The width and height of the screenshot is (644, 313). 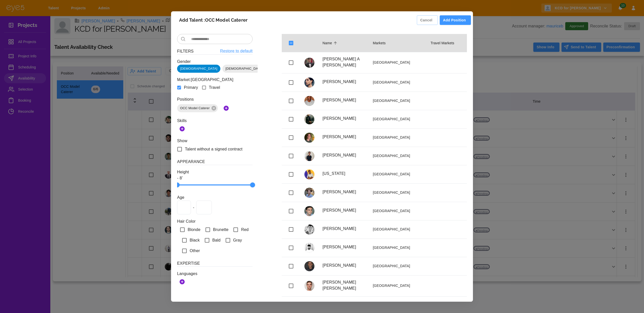 What do you see at coordinates (215, 178) in the screenshot?
I see `p: - 8’` at bounding box center [215, 178].